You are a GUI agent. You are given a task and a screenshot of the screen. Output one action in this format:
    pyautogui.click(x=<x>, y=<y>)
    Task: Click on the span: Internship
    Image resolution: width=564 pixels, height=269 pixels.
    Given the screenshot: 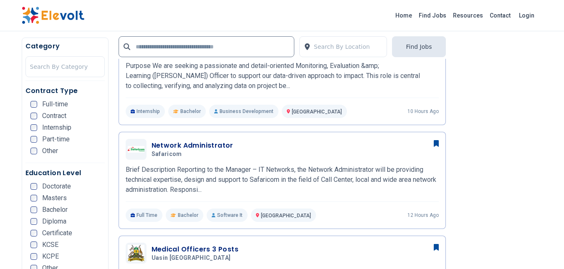 What is the action you would take?
    pyautogui.click(x=57, y=128)
    